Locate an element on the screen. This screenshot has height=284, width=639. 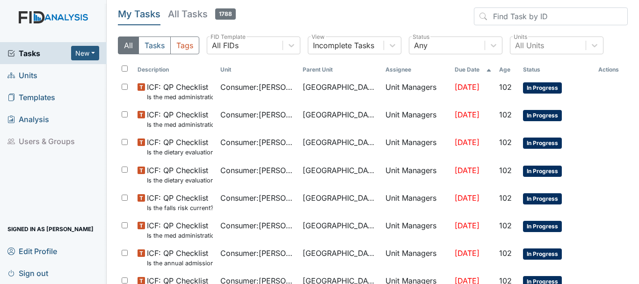
span: Templates is located at coordinates (31, 97).